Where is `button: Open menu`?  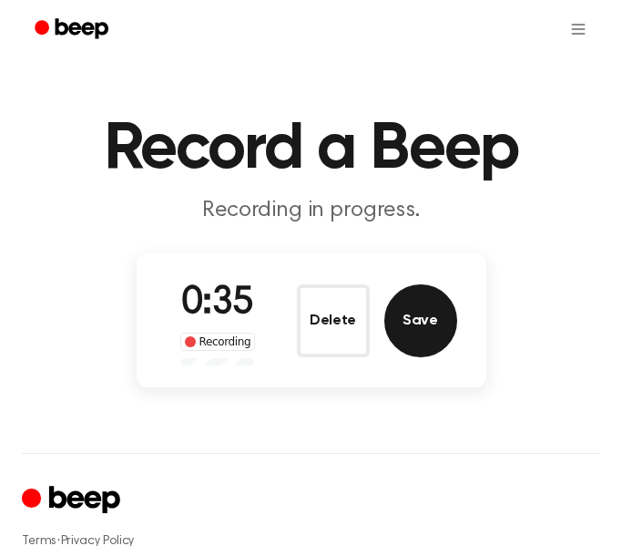
button: Open menu is located at coordinates (578, 29).